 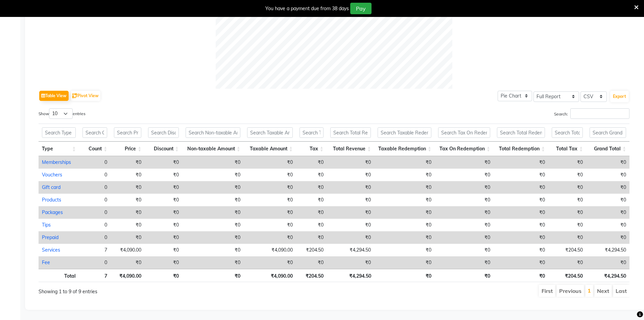 What do you see at coordinates (464, 132) in the screenshot?
I see `input: Search Tax On Redemption` at bounding box center [464, 132].